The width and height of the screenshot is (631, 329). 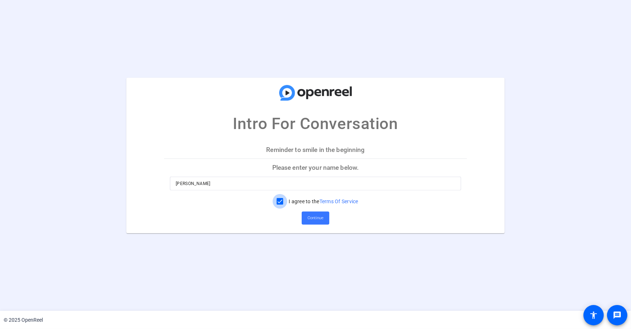 What do you see at coordinates (315, 123) in the screenshot?
I see `p: Intro For Conversation` at bounding box center [315, 123].